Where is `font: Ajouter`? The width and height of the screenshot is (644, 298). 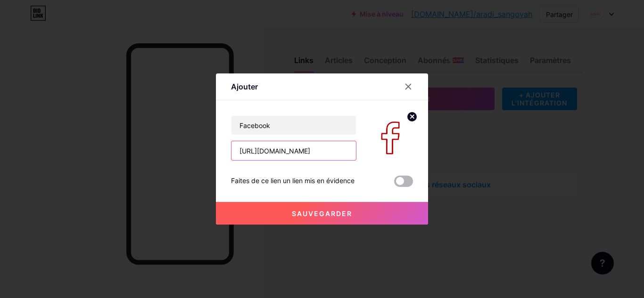
font: Ajouter is located at coordinates (244, 86).